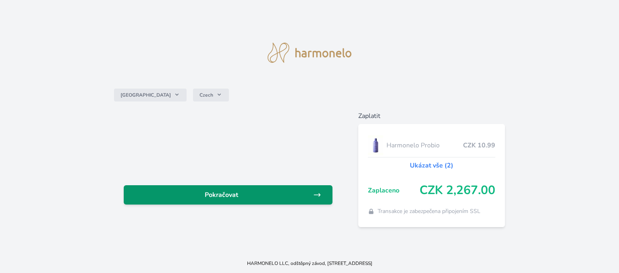 This screenshot has height=273, width=619. I want to click on span: Transakce je zabezpečena připojením SSL, so click(429, 212).